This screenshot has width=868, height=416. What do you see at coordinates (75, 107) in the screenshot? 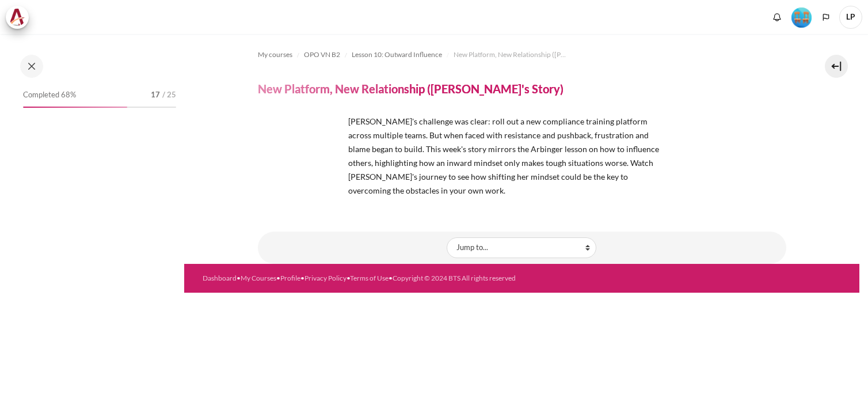
I see `div: 68%` at bounding box center [75, 107].